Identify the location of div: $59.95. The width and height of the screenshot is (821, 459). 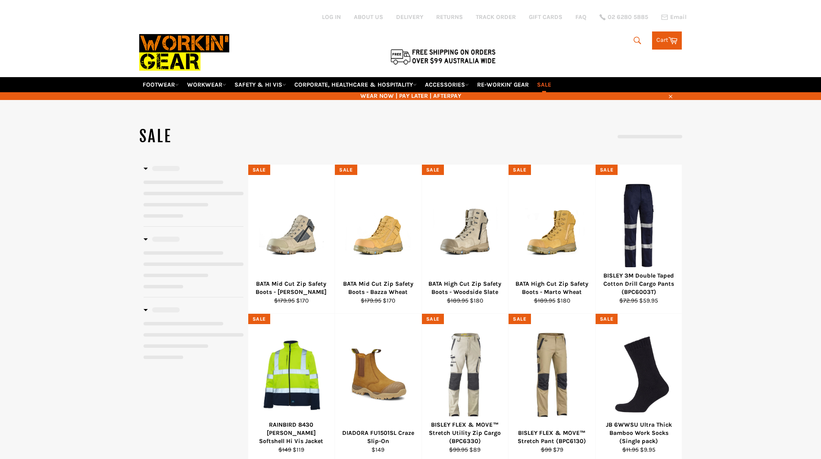
(638, 300).